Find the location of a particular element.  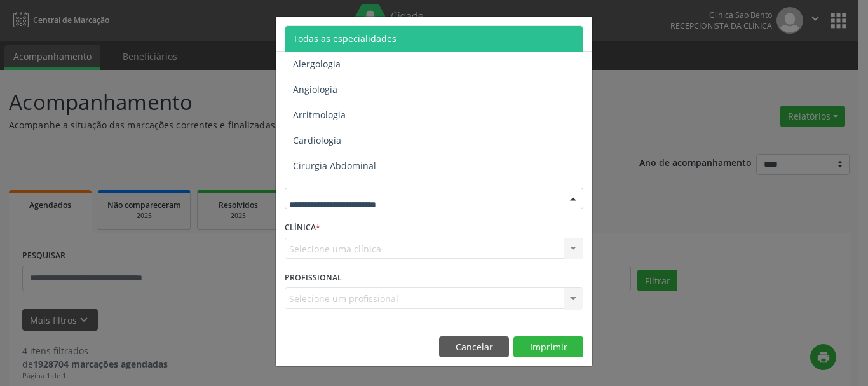

label: CLÍNICA is located at coordinates (303, 227).